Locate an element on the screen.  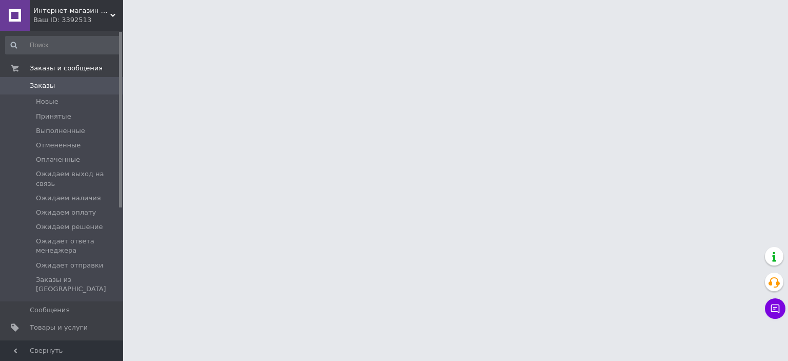
span: Товары и услуги is located at coordinates (58, 327).